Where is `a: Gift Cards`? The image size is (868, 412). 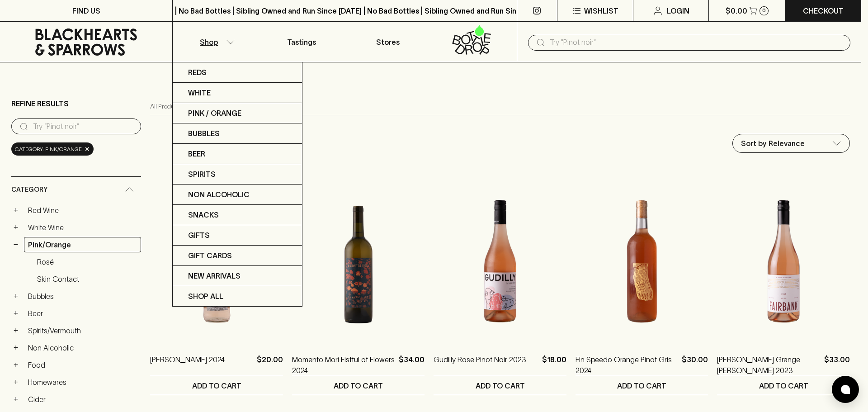 a: Gift Cards is located at coordinates (238, 255).